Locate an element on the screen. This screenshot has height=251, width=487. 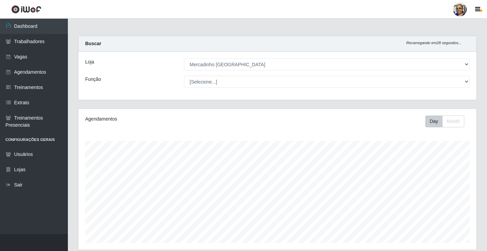
div: Agendamentos is located at coordinates (162, 119).